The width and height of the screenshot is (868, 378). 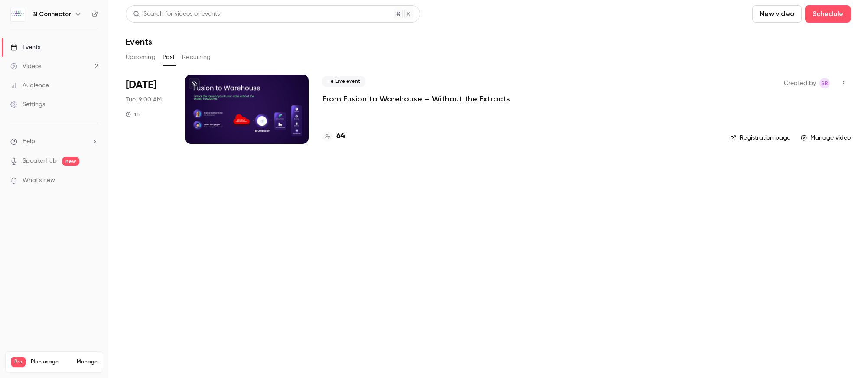 I want to click on a: SpeakerHub, so click(x=40, y=161).